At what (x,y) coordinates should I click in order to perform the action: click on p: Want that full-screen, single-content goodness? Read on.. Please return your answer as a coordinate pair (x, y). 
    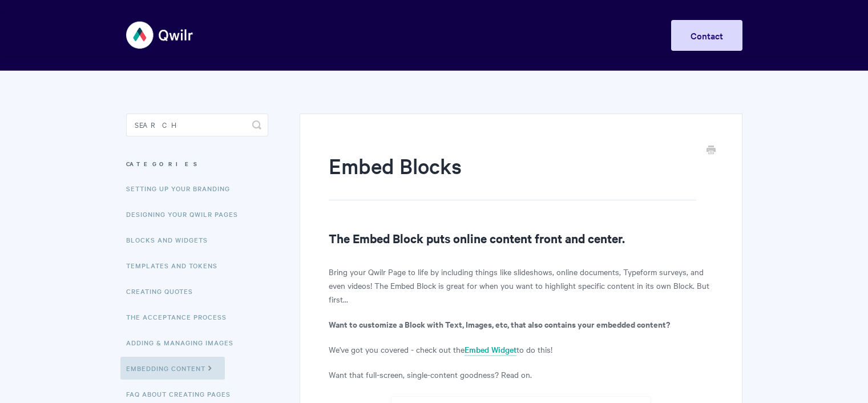
    Looking at the image, I should click on (520, 375).